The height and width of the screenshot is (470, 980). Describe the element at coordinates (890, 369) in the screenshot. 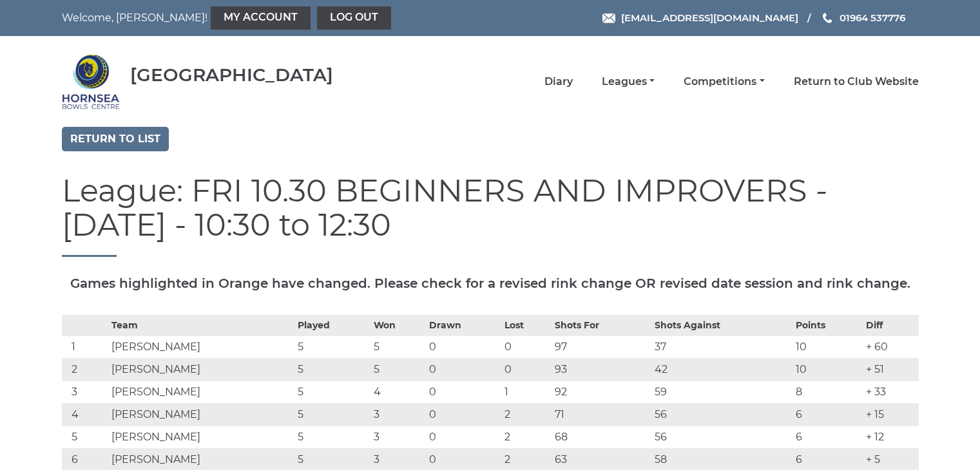

I see `td: + 51` at that location.